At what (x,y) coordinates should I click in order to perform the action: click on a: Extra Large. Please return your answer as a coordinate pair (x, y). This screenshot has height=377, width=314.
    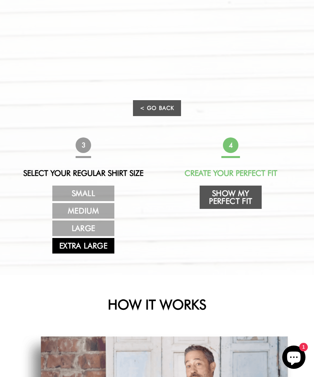
    Looking at the image, I should click on (83, 246).